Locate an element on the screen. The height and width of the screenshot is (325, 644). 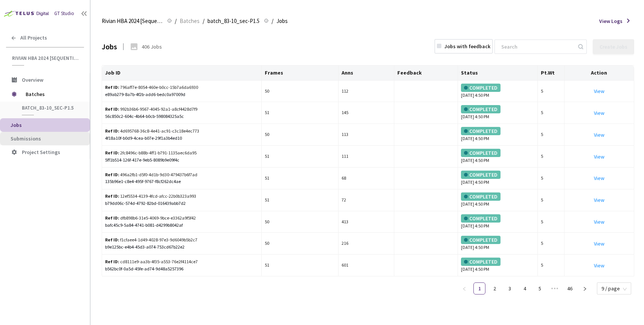
span: Overview is located at coordinates (32, 80).